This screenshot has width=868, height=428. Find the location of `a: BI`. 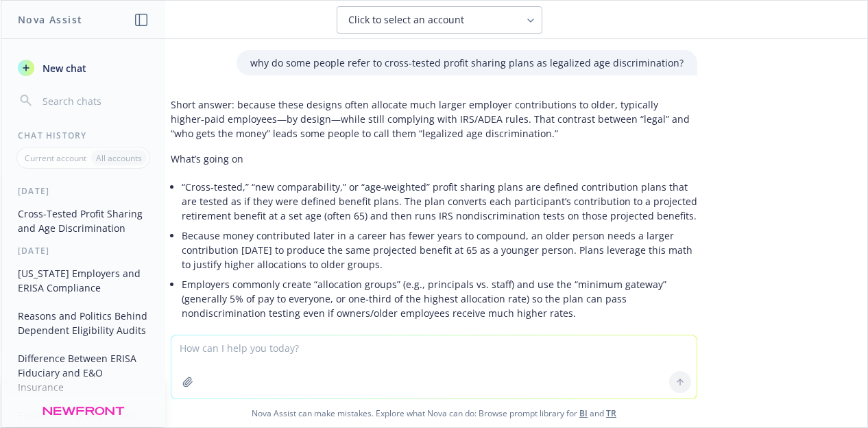

a: BI is located at coordinates (584, 413).